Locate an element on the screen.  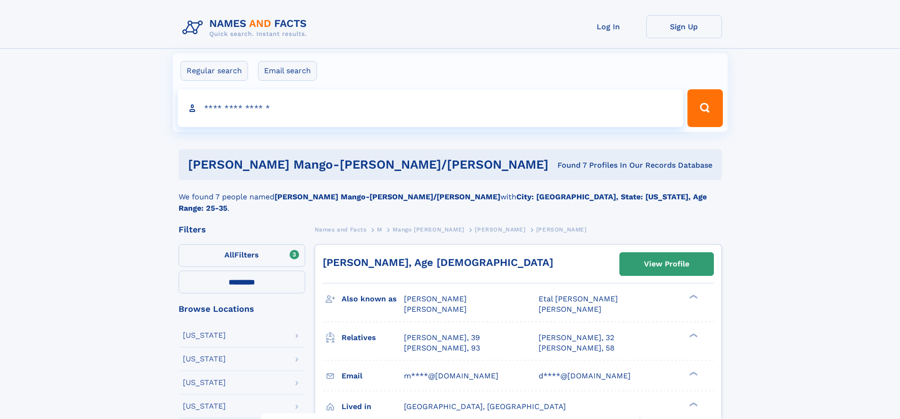
div: We found 7 people named with . is located at coordinates (450, 197).